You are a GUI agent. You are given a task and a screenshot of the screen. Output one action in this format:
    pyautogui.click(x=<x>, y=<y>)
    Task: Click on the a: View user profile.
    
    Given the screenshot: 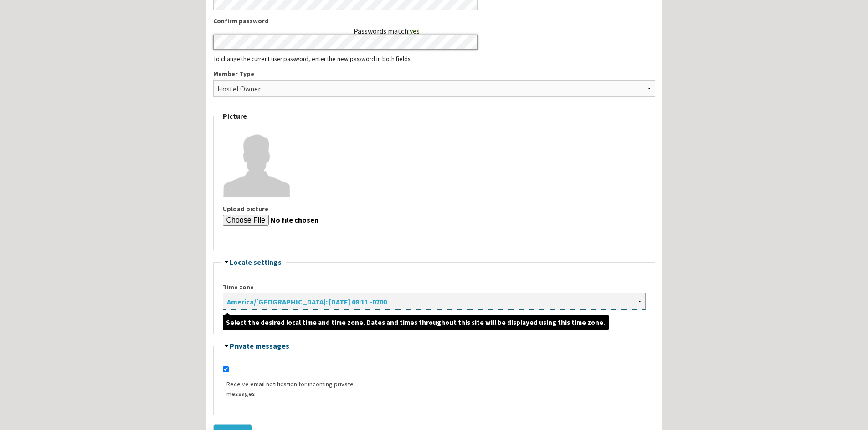 What is the action you would take?
    pyautogui.click(x=257, y=162)
    